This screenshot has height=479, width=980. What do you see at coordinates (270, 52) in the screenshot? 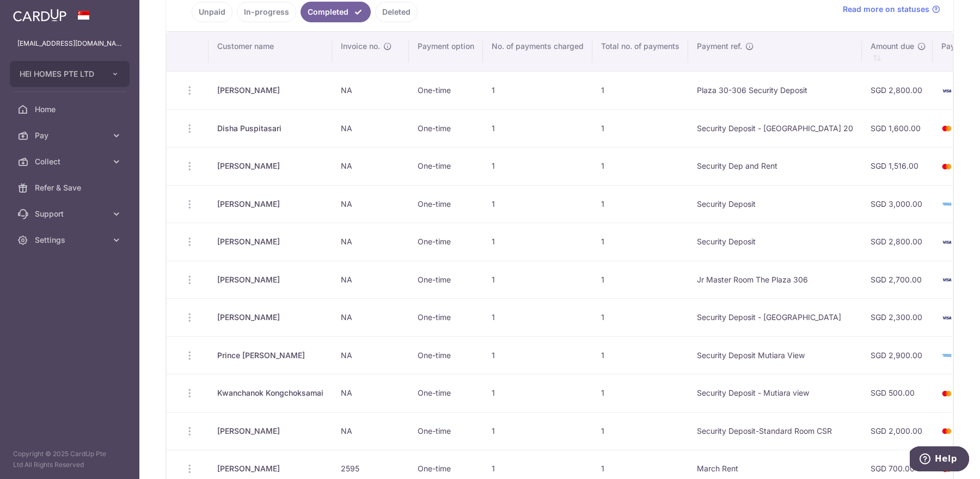
I see `th: Customer name` at bounding box center [270, 52].